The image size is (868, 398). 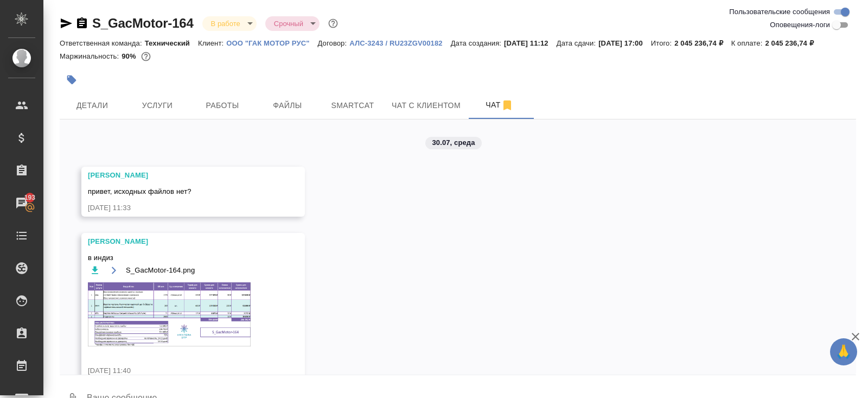 What do you see at coordinates (30, 197) in the screenshot?
I see `span: 193` at bounding box center [30, 197].